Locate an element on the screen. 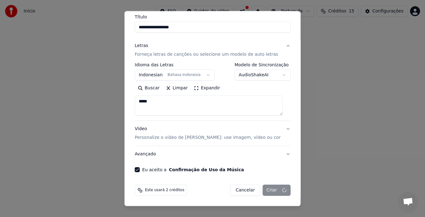  label: Modelo de Sincronização is located at coordinates (262, 65).